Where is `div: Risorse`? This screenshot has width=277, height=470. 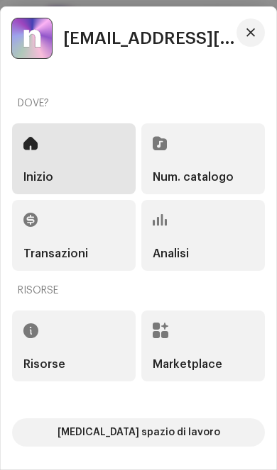 div: Risorse is located at coordinates (138, 291).